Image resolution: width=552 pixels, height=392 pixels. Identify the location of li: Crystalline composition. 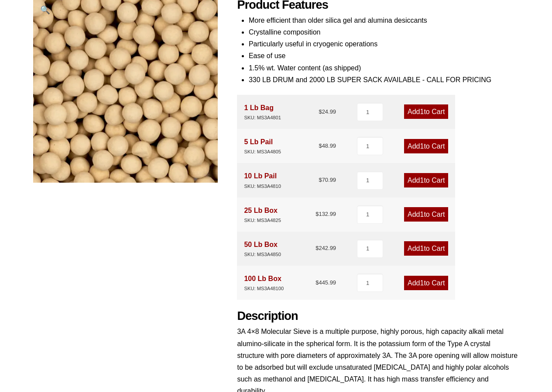
(384, 32).